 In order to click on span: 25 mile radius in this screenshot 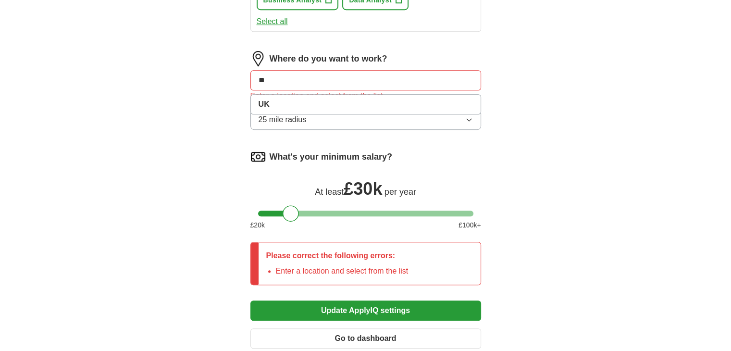, I will do `click(283, 120)`.